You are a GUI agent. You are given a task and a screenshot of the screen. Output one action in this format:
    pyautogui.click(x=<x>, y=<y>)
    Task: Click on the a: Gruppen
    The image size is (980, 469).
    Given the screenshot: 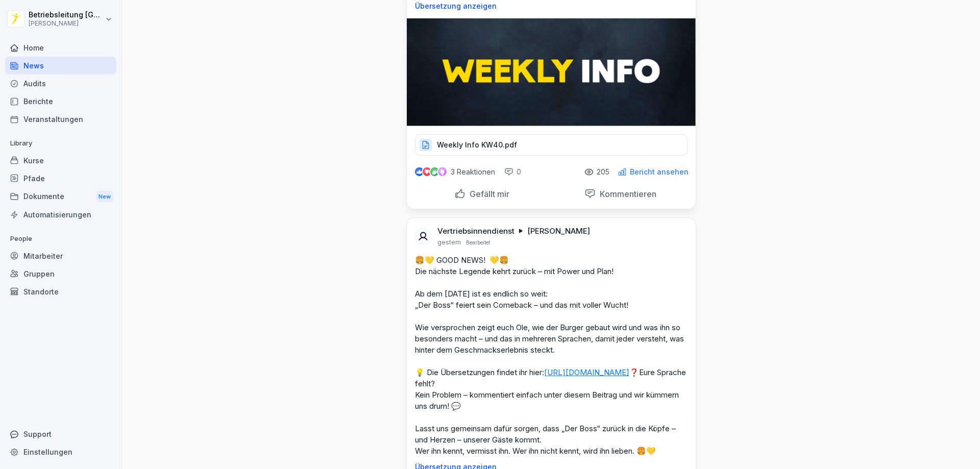 What is the action you would take?
    pyautogui.click(x=60, y=274)
    